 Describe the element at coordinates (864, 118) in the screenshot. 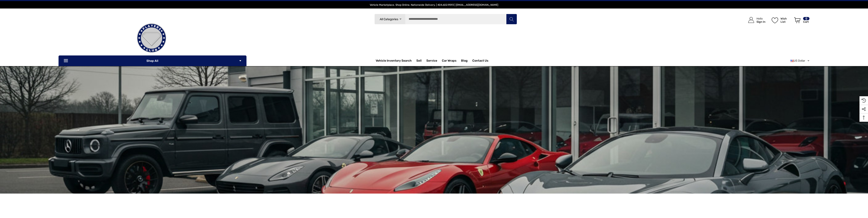

I see `svg: Top` at that location.